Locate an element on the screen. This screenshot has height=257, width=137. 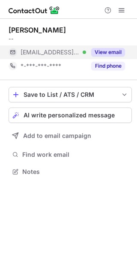
span: Notes is located at coordinates (75, 172).